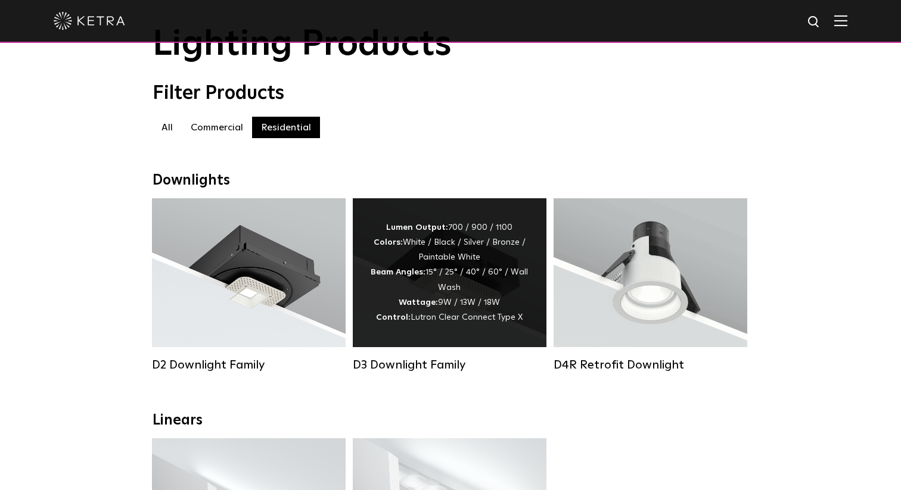  What do you see at coordinates (466, 318) in the screenshot?
I see `span: Lutron Clear Connect Type X` at bounding box center [466, 318].